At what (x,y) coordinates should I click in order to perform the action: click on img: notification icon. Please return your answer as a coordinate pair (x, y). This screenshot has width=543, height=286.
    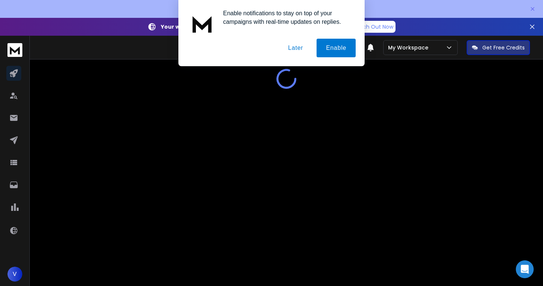
    Looking at the image, I should click on (202, 24).